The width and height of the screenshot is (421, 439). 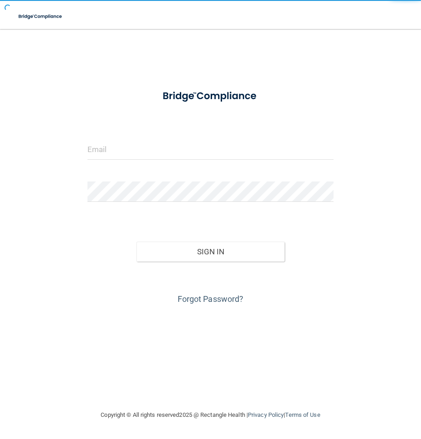 I want to click on a: Terms of Use, so click(x=302, y=415).